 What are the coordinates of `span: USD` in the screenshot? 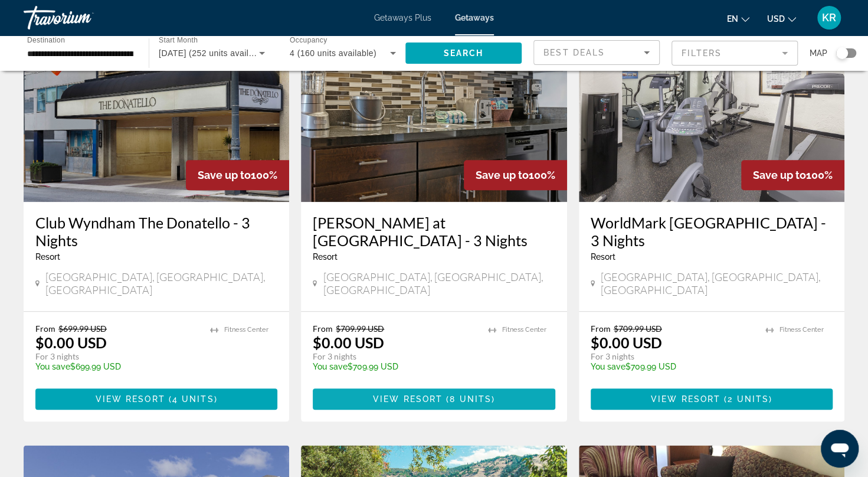 It's located at (776, 19).